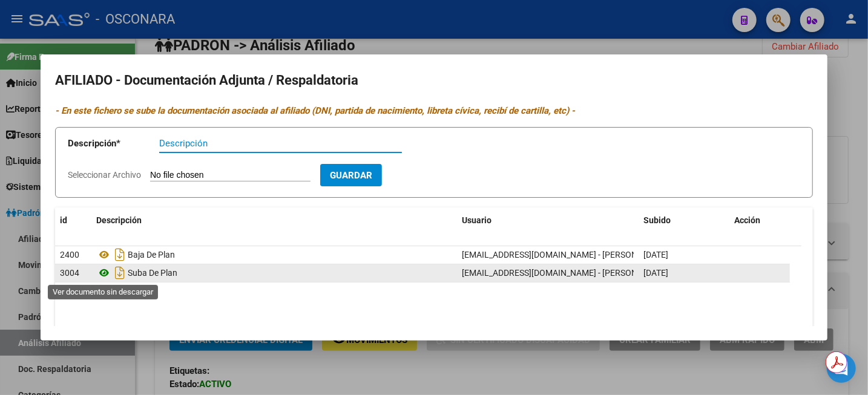 The height and width of the screenshot is (395, 868). Describe the element at coordinates (476, 220) in the screenshot. I see `span: Usuario` at that location.